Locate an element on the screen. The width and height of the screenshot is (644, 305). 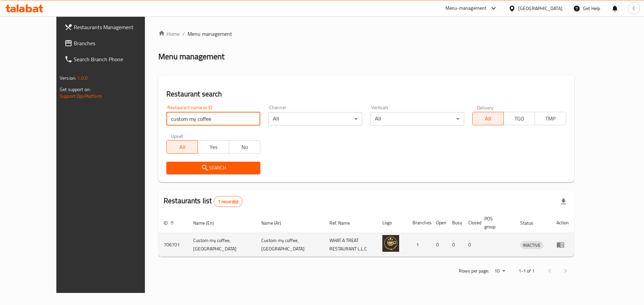
span: Name (Ar) is located at coordinates (275, 223).